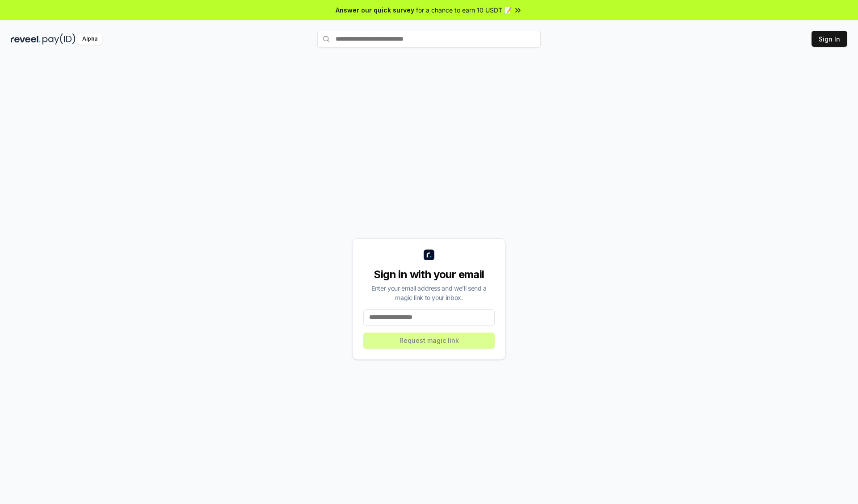  Describe the element at coordinates (375, 10) in the screenshot. I see `span: Answer our quick survey` at that location.